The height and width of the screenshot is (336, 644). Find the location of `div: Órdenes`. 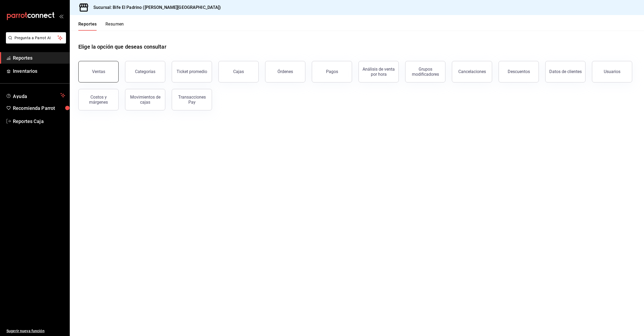

div: Órdenes is located at coordinates (285, 71).